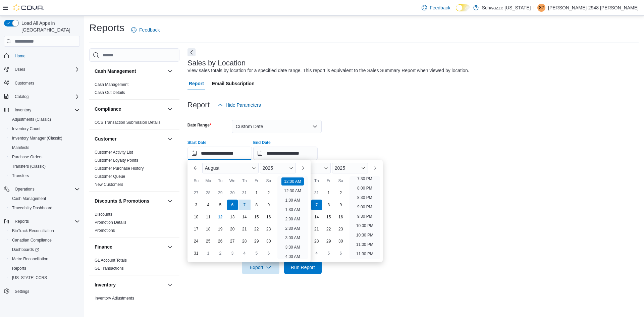 Image resolution: width=644 pixels, height=317 pixels. What do you see at coordinates (364, 198) in the screenshot?
I see `li: 8:30 PM` at bounding box center [364, 198].